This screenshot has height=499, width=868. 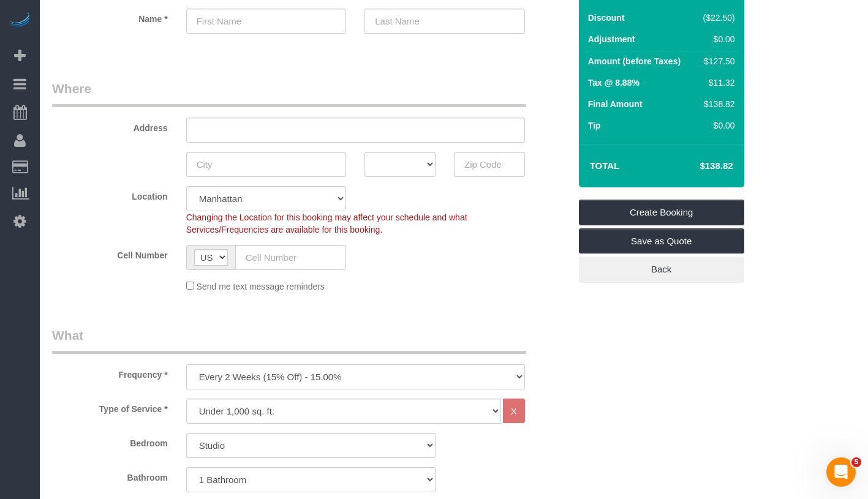 I want to click on label: Discount, so click(x=606, y=18).